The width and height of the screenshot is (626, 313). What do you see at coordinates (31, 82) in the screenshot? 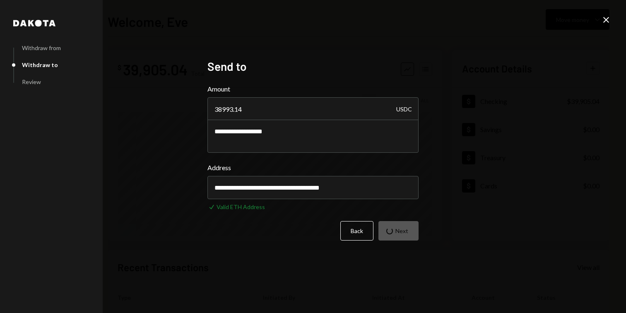
I see `div: Review` at bounding box center [31, 82].